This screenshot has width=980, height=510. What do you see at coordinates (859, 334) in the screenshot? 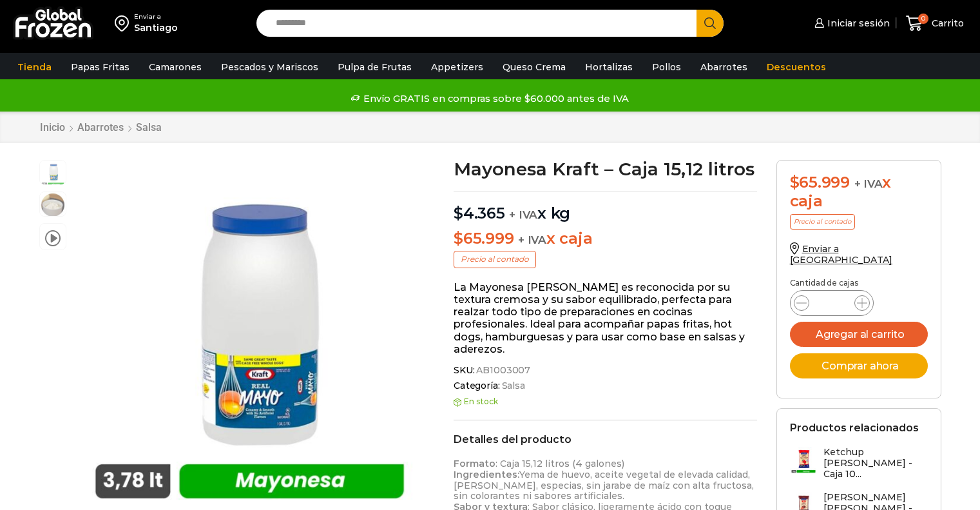
I see `button: Agregar al carrito` at bounding box center [859, 334].